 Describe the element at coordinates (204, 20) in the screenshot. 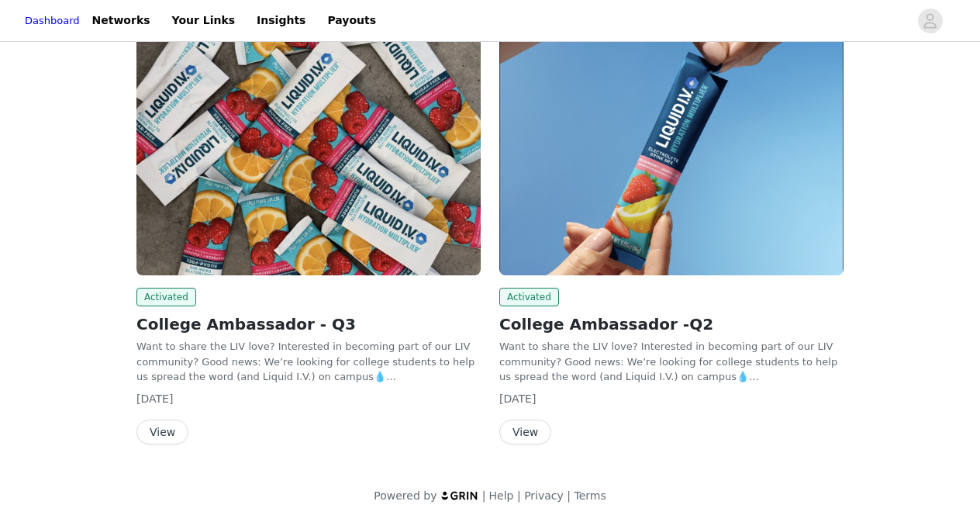

I see `a: Your Links` at that location.